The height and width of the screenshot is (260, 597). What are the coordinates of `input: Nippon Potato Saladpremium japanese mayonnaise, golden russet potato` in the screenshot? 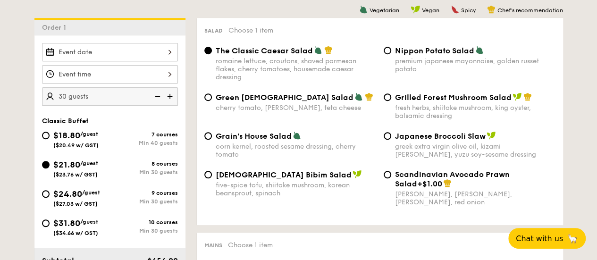 It's located at (387, 50).